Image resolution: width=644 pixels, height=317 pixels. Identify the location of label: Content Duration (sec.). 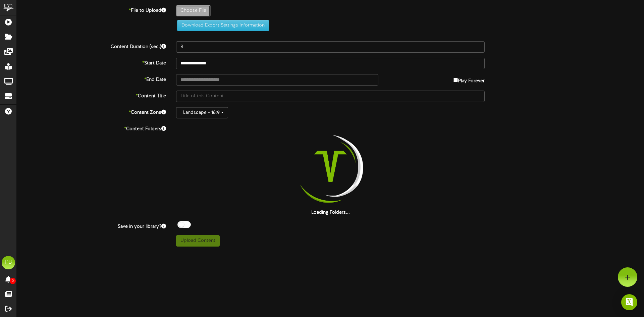
(91, 46).